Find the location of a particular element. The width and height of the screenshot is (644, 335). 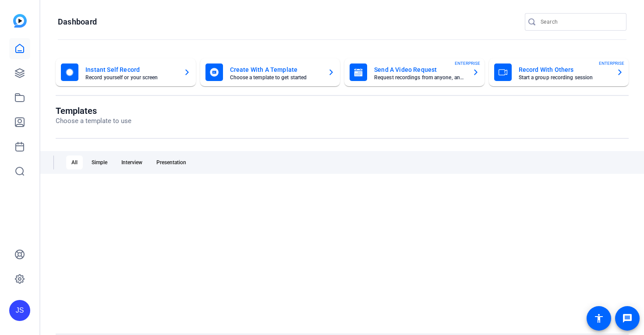

h1: Dashboard is located at coordinates (77, 22).